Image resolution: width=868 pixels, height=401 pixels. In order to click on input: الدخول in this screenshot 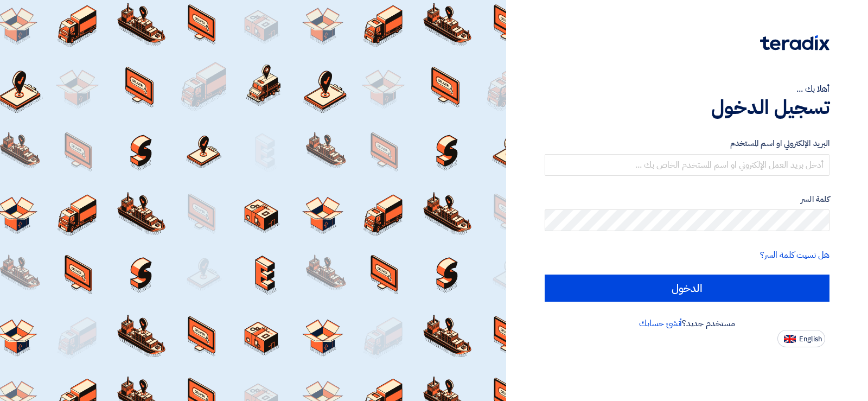, I will do `click(687, 288)`.